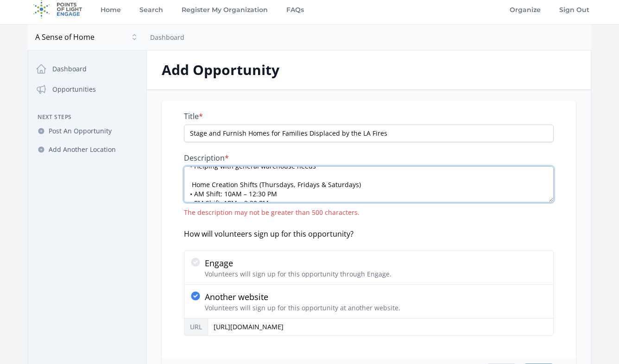  What do you see at coordinates (87, 37) in the screenshot?
I see `button: A Sense of Home` at bounding box center [87, 37].